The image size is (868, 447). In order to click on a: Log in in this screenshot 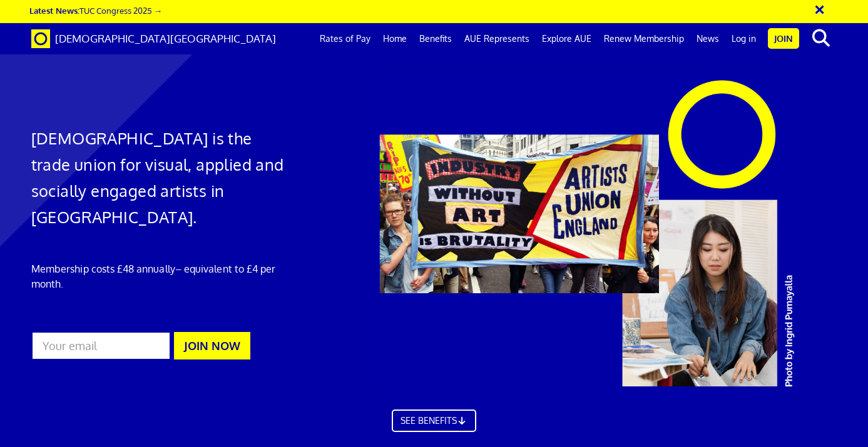, I will do `click(744, 39)`.